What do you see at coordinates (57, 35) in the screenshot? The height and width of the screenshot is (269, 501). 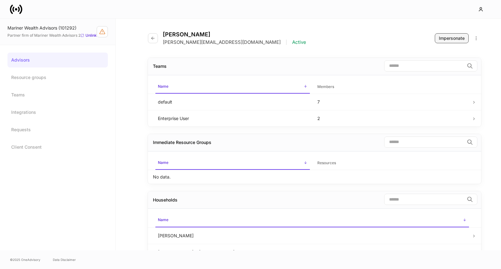 I see `a: Mariner Wealth Advisors 2` at bounding box center [57, 35].